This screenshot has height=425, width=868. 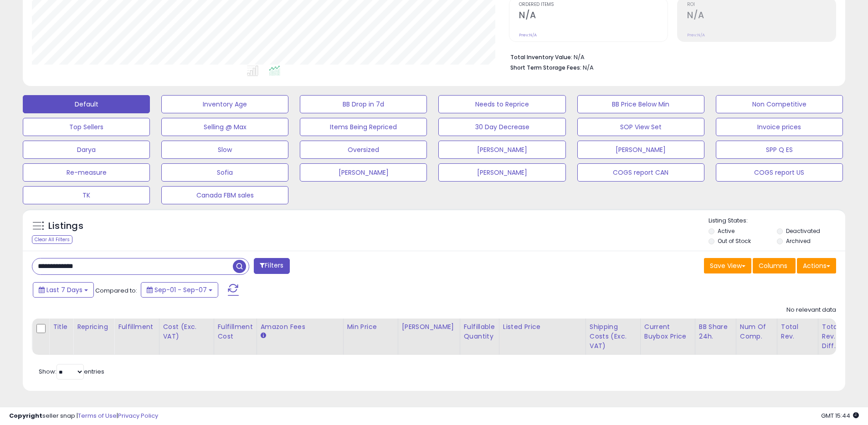 What do you see at coordinates (811, 310) in the screenshot?
I see `div: No relevant data` at bounding box center [811, 310].